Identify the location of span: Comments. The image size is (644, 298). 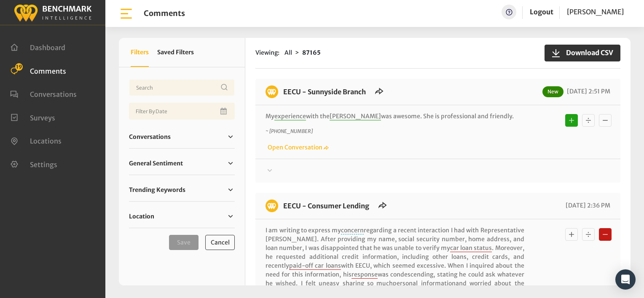
(48, 71).